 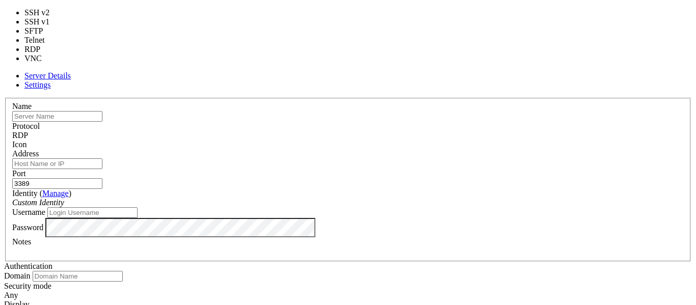 What do you see at coordinates (20, 135) in the screenshot?
I see `span: RDP` at bounding box center [20, 135].